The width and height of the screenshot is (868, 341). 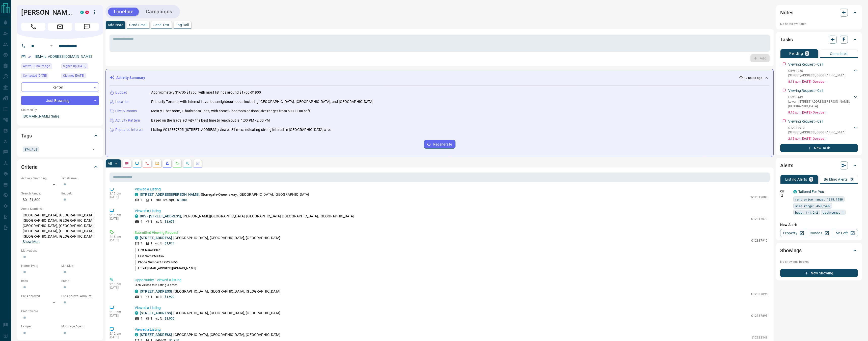 What do you see at coordinates (130, 130) in the screenshot?
I see `p: Repeated Interest` at bounding box center [130, 130].